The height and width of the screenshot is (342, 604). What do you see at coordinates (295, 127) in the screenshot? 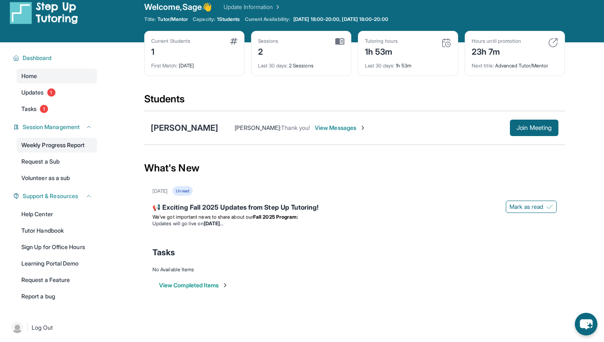
I see `span: Thank you!` at bounding box center [295, 127].